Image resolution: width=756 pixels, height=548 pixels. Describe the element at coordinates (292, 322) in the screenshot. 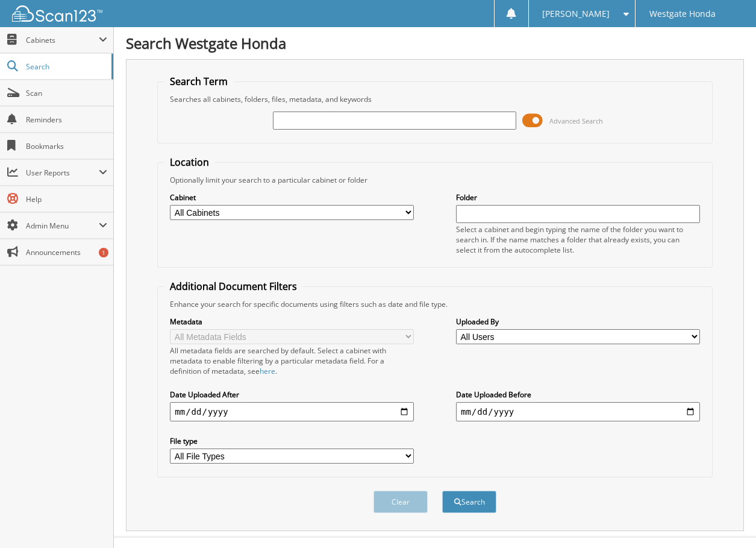

I see `label: Metadata` at that location.